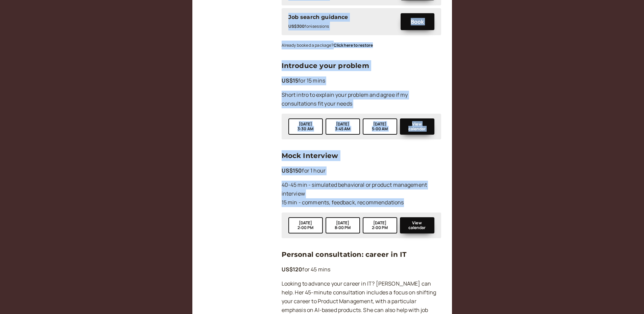 The width and height of the screenshot is (644, 314). I want to click on small: for 4 session s, so click(309, 26).